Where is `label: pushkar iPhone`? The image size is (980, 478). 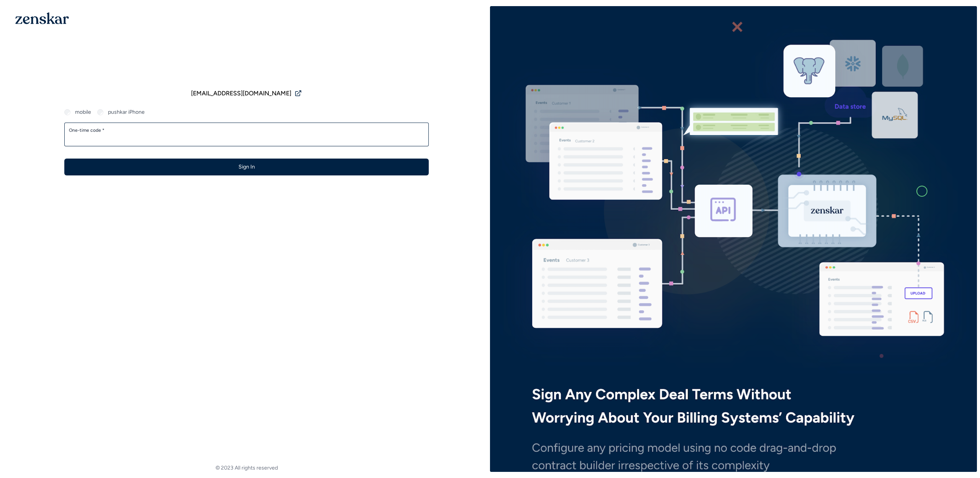
label: pushkar iPhone is located at coordinates (127, 112).